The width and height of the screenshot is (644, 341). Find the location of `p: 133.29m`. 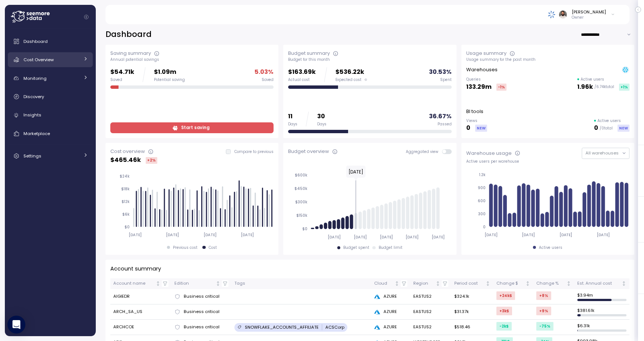

p: 133.29m is located at coordinates (479, 87).